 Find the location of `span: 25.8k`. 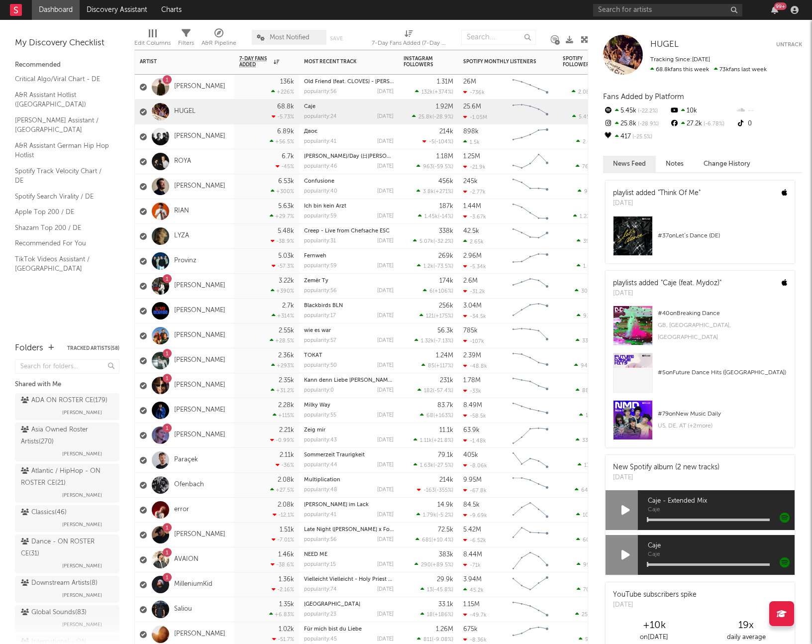

span: 25.8k is located at coordinates (426, 117).